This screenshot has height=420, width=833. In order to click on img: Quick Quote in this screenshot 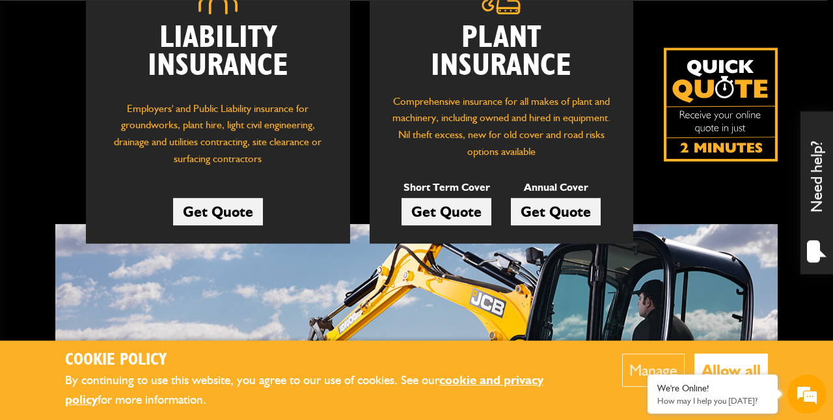, I will do `click(721, 104)`.